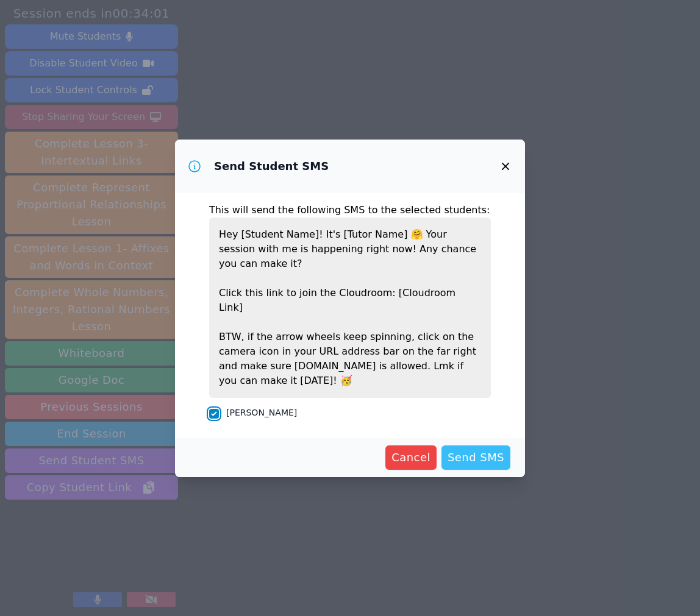 This screenshot has height=616, width=700. I want to click on h3: Send Student SMS, so click(272, 166).